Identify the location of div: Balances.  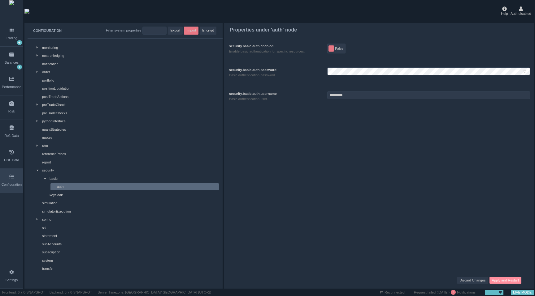
(11, 62).